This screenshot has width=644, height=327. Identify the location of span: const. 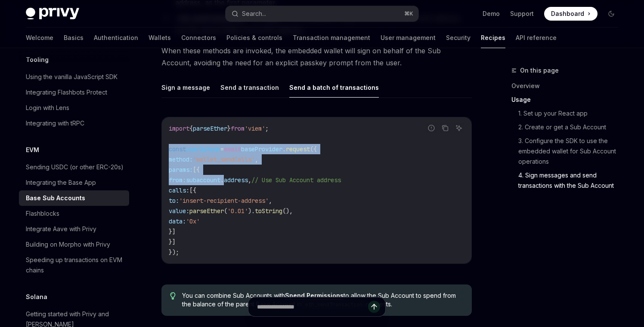
(177, 149).